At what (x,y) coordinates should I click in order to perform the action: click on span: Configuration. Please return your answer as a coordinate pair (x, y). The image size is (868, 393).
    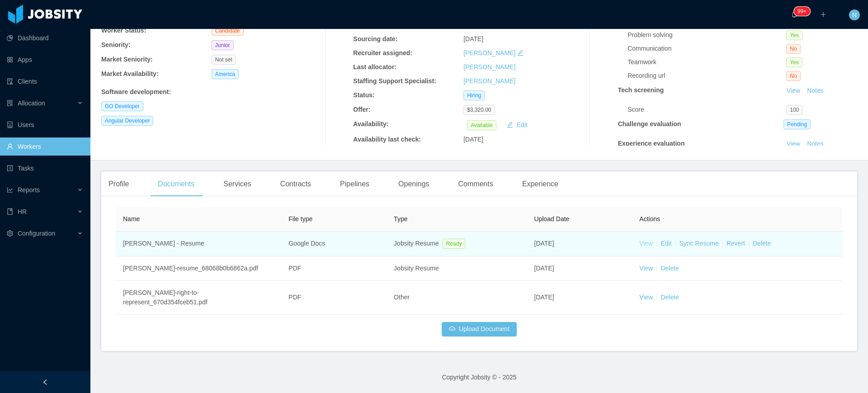
    Looking at the image, I should click on (36, 233).